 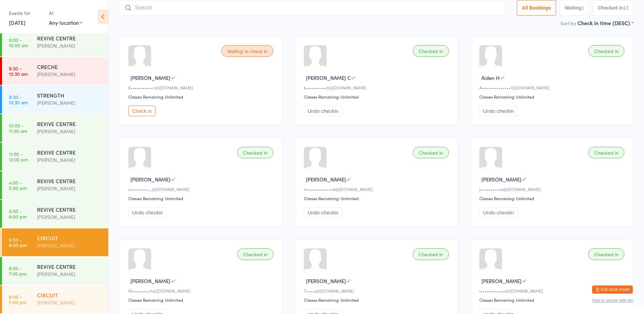 I want to click on div: CRECHE, so click(x=69, y=66).